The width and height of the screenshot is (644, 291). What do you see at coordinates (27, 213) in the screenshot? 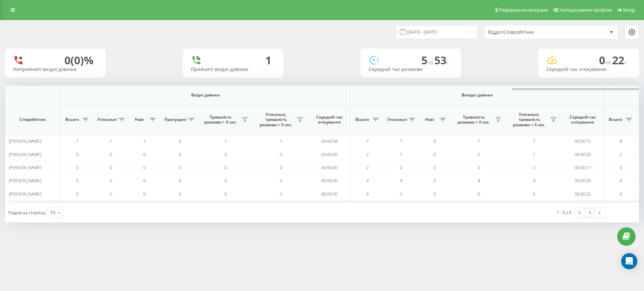
I see `span: Рядків на сторінці` at bounding box center [27, 213].